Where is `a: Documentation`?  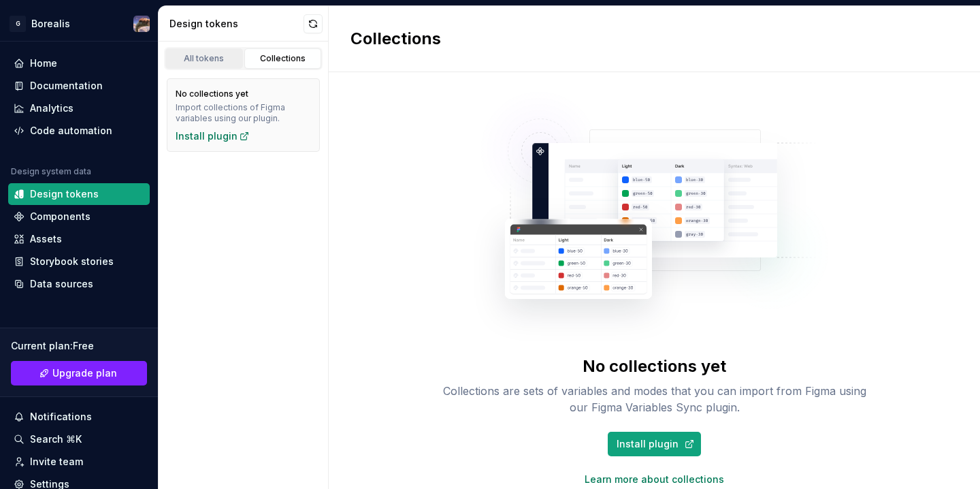 a: Documentation is located at coordinates (79, 86).